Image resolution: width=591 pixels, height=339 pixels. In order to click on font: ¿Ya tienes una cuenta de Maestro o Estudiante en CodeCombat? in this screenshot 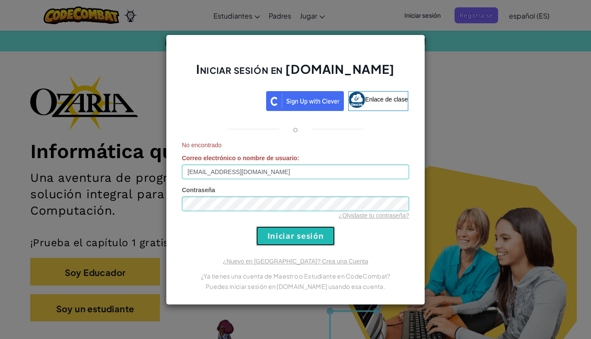, I will do `click(295, 276)`.